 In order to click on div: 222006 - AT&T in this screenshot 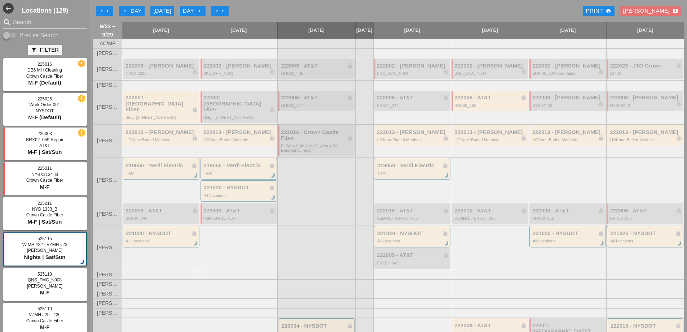, I will do `click(646, 210)`.